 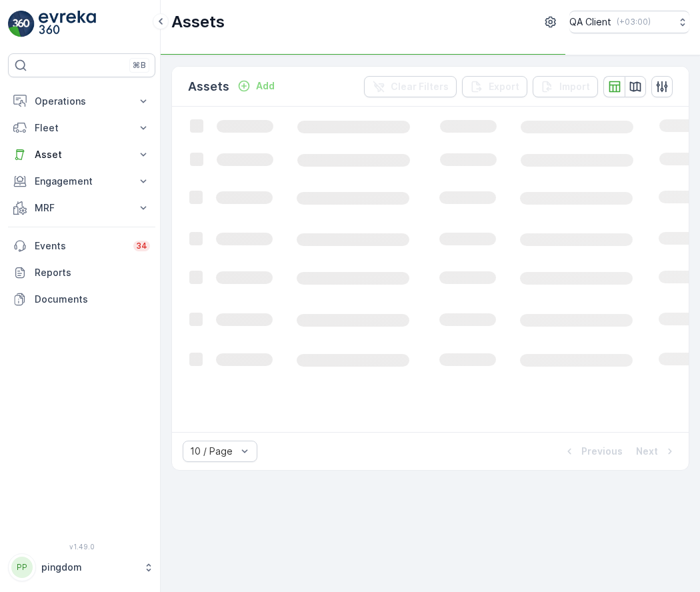 I want to click on a: Events34, so click(x=82, y=246).